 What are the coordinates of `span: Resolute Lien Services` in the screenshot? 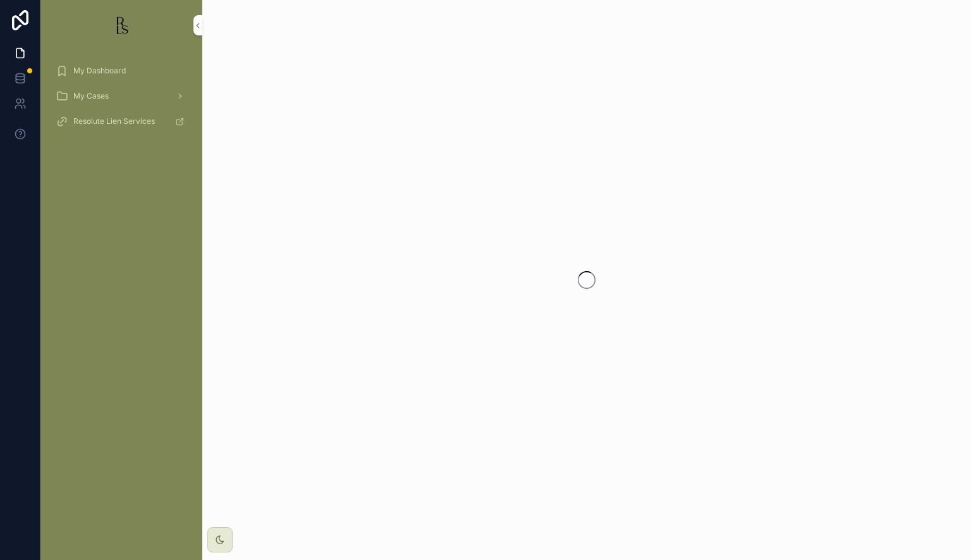 It's located at (114, 122).